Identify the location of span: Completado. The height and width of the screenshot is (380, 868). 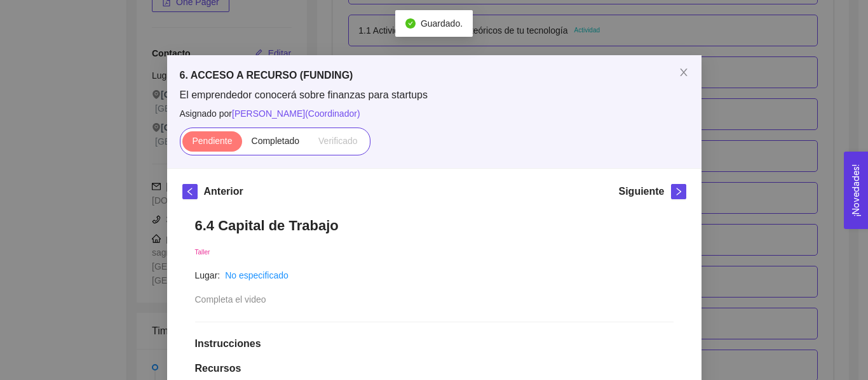
(276, 141).